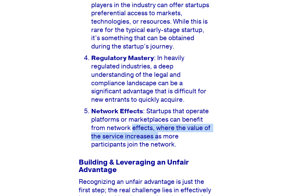 The height and width of the screenshot is (196, 291). What do you see at coordinates (152, 128) in the screenshot?
I see `p: : Startups that operate platforms or marketplaces can benefit from network effects, where the val...` at bounding box center [152, 128].